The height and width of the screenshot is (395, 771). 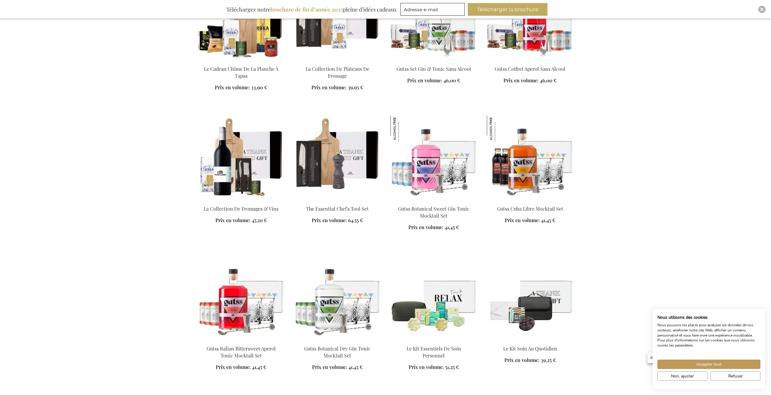 What do you see at coordinates (241, 220) in the screenshot?
I see `a: Prix en volume: 47,20 €` at bounding box center [241, 220].